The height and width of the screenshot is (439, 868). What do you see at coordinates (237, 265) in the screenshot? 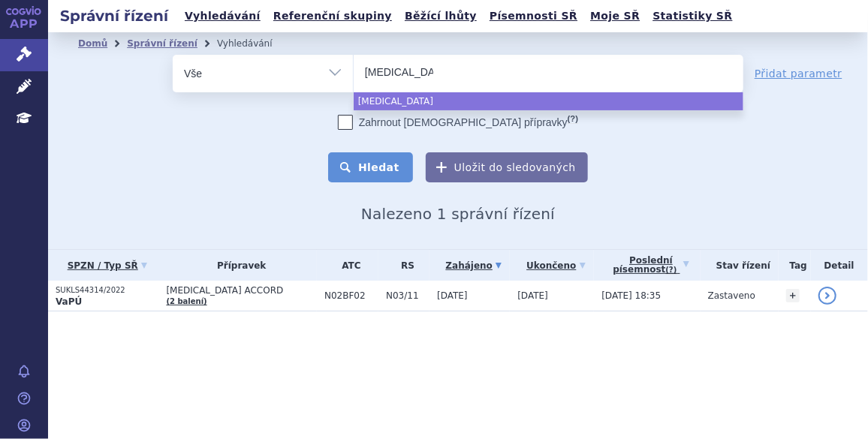
I see `th: Přípravek` at bounding box center [237, 265].